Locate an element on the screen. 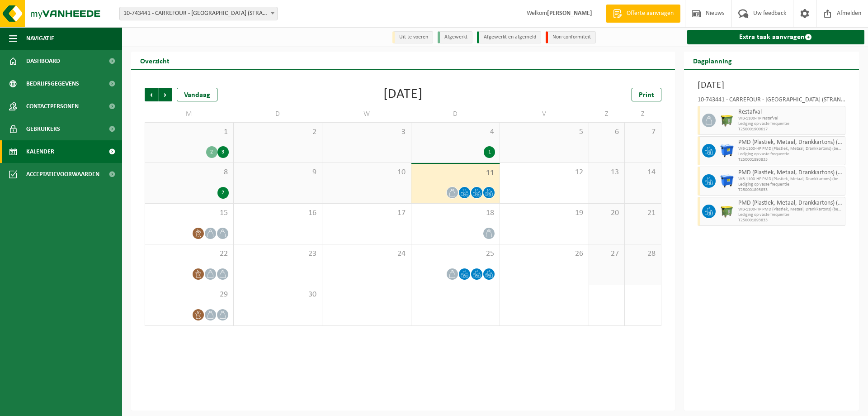  span: Print is located at coordinates (647, 95).